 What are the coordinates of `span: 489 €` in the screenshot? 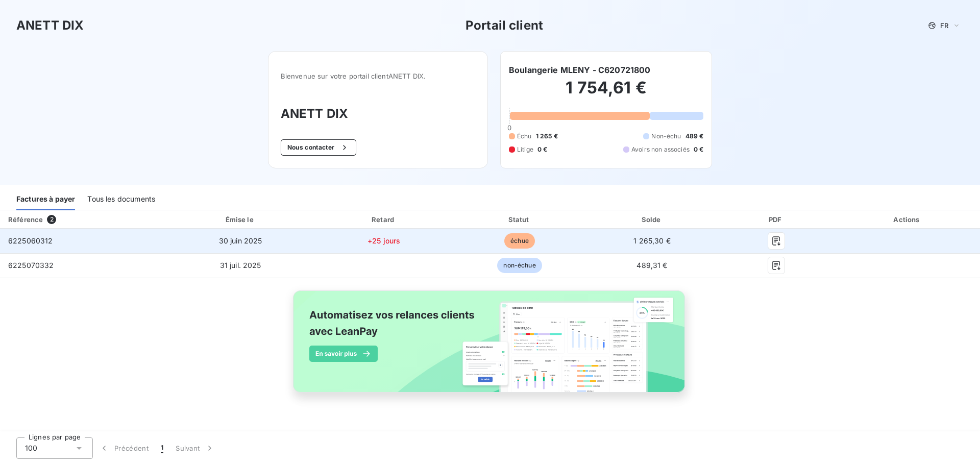 It's located at (695, 136).